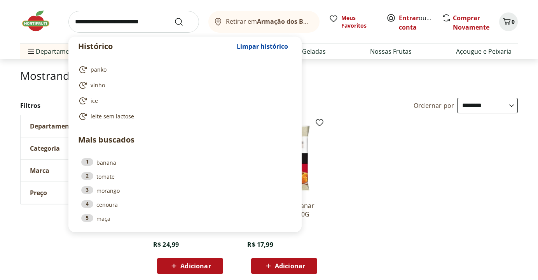 The height and width of the screenshot is (280, 538). I want to click on button: Retirar emArmação dos Búzios/RJ, so click(264, 22).